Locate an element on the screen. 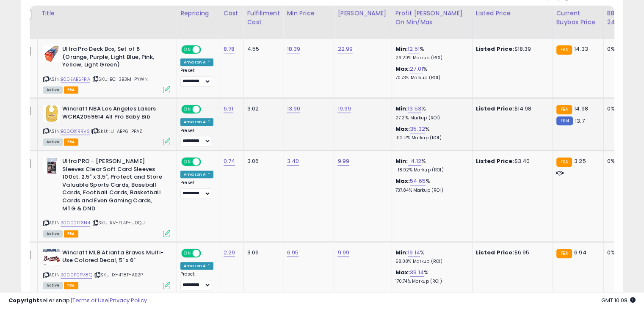  a: 6.95 is located at coordinates (293, 253).